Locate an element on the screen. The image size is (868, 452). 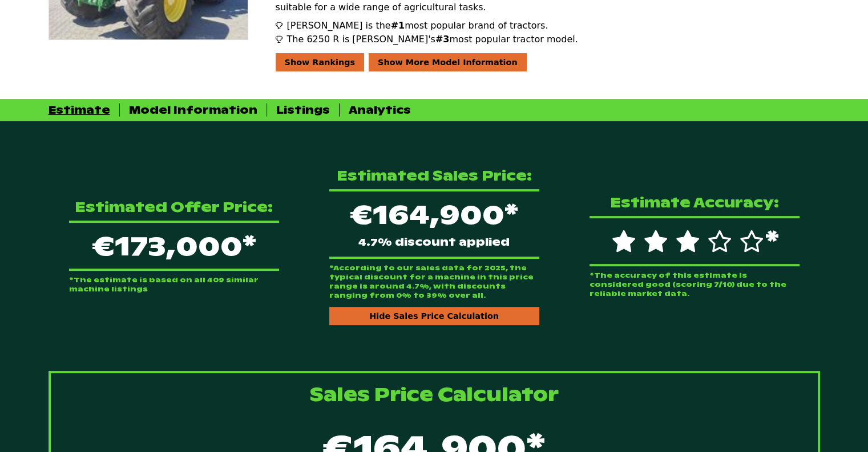
div: Listings is located at coordinates (303, 110).